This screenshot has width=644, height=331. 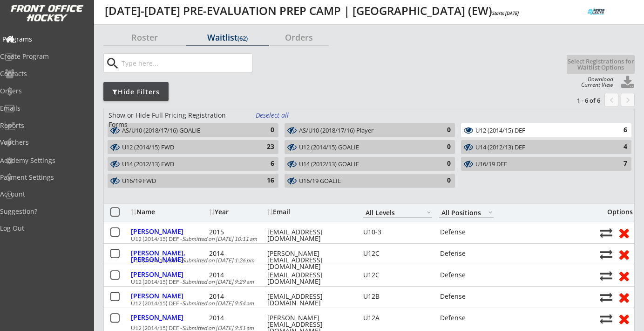 I want to click on div: Deselect all, so click(x=273, y=115).